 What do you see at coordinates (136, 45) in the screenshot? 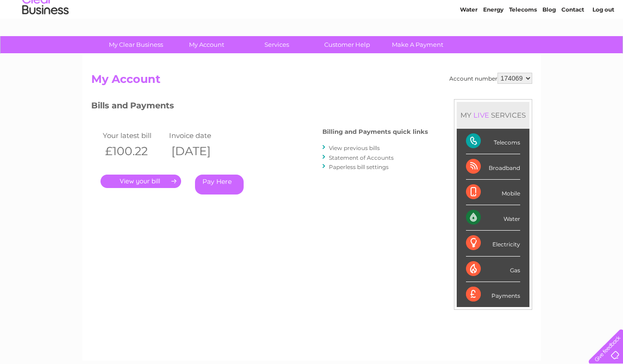
I see `a: My Clear Business` at bounding box center [136, 45].